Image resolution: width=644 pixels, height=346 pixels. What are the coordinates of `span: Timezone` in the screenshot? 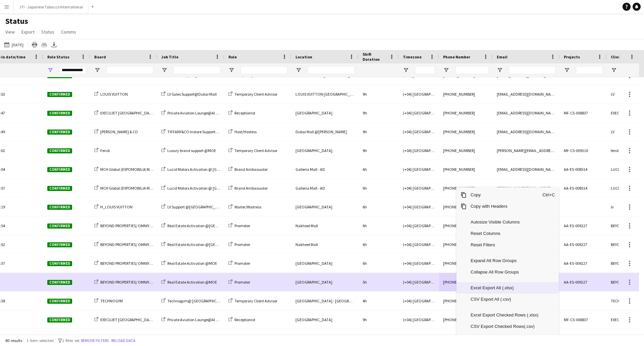 It's located at (412, 57).